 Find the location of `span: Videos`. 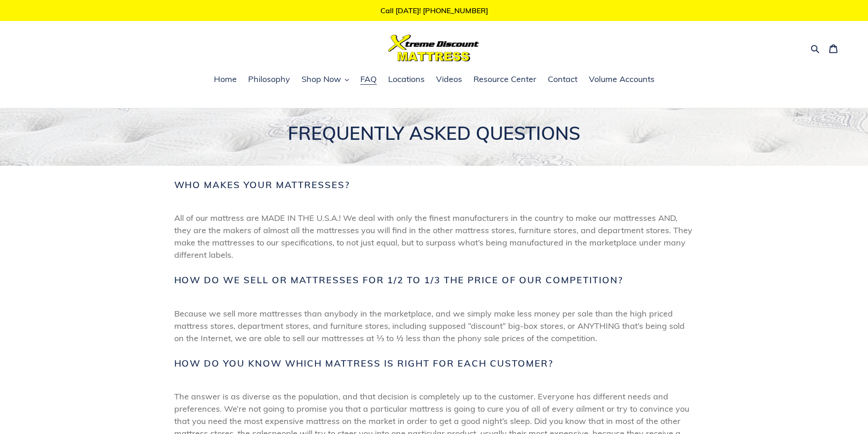

span: Videos is located at coordinates (449, 79).